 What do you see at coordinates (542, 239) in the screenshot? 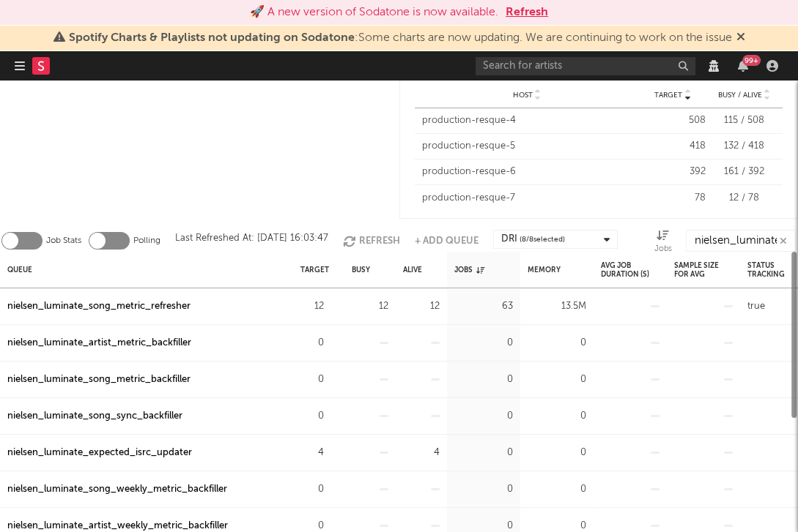
I see `span: ( 8 / 8 selected)` at bounding box center [542, 239].